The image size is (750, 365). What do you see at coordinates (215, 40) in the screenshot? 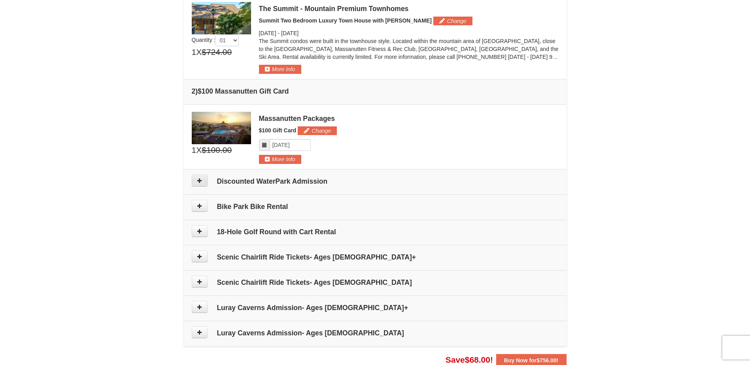
I see `span: Quantity :` at bounding box center [215, 40].